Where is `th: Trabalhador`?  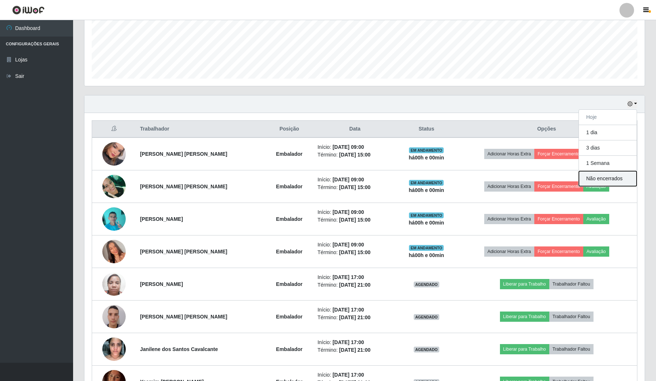 th: Trabalhador is located at coordinates (200, 129).